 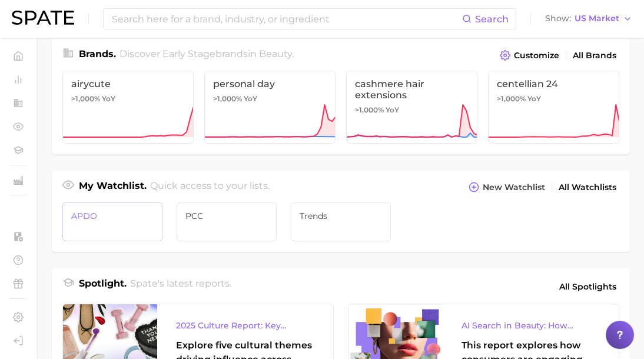 I want to click on a: All Spotlights, so click(x=587, y=286).